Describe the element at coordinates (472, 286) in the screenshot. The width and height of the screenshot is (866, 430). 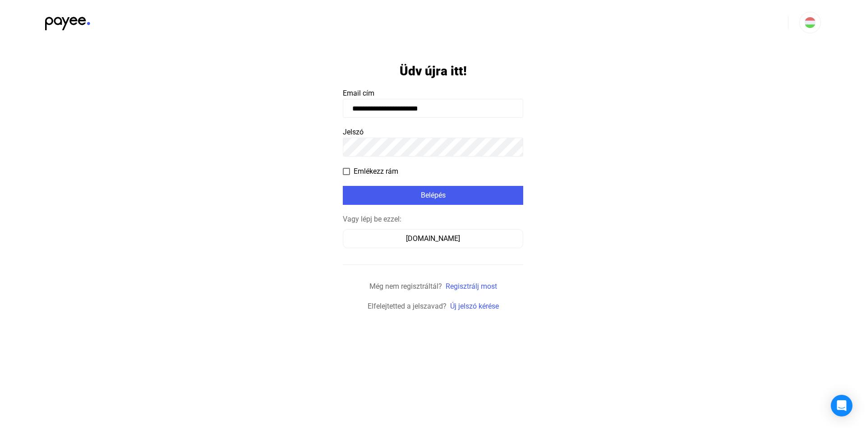
I see `a: Regisztrálj most` at that location.